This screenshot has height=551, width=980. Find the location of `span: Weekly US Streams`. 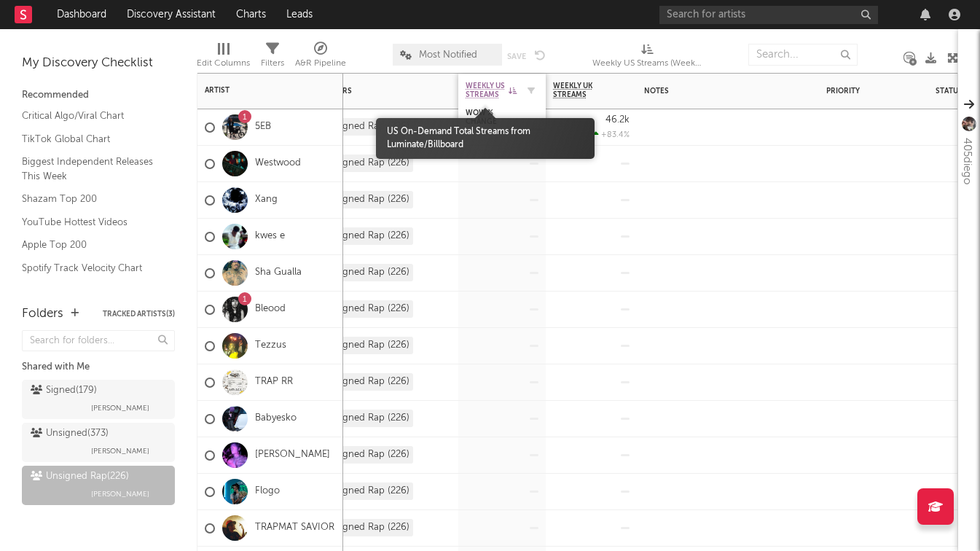

span: Weekly US Streams is located at coordinates (485, 90).